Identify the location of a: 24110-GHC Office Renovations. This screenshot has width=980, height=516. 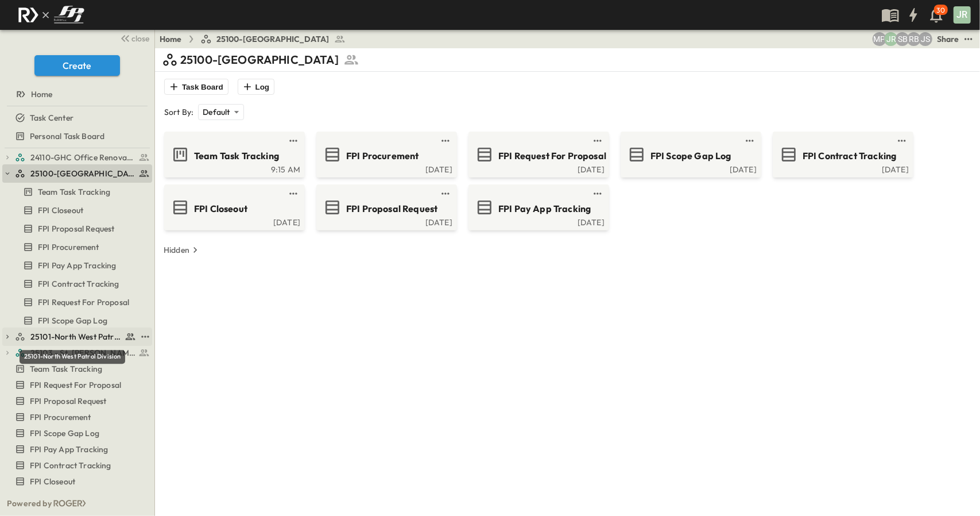
(82, 157).